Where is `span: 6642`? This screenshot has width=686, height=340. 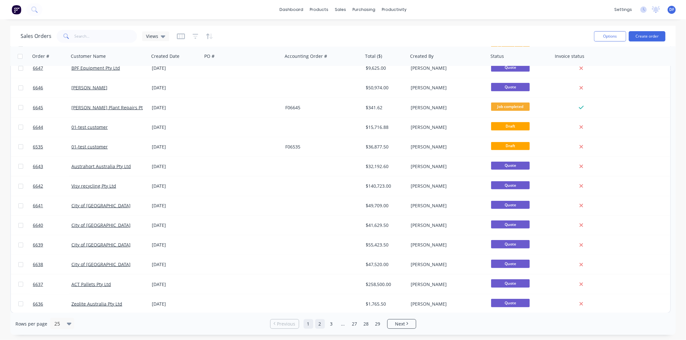
span: 6642 is located at coordinates (38, 186).